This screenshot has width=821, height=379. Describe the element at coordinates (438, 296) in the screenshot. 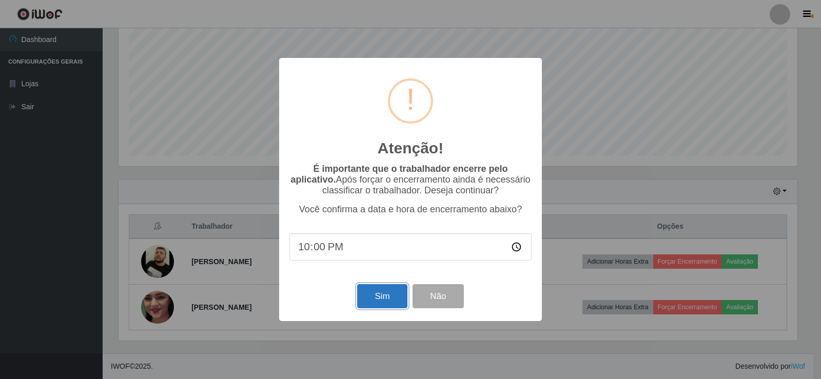

I see `button: Não` at that location.